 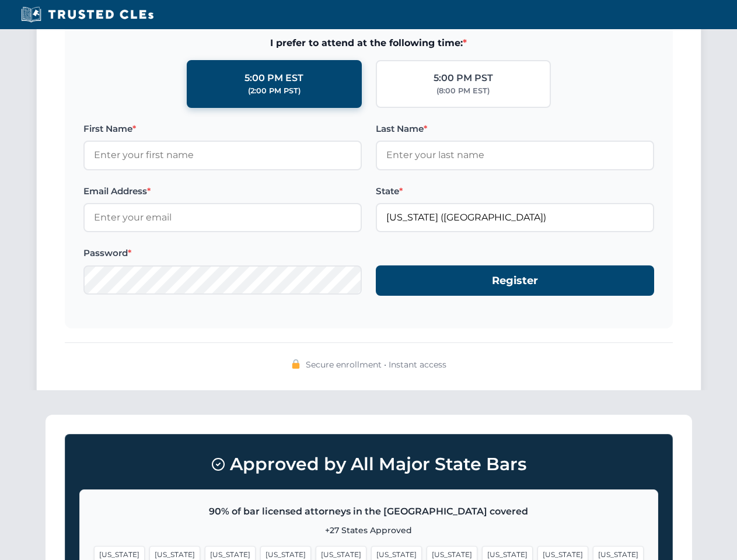 What do you see at coordinates (368, 44) in the screenshot?
I see `span: I prefer to attend at the following time:` at bounding box center [368, 44].